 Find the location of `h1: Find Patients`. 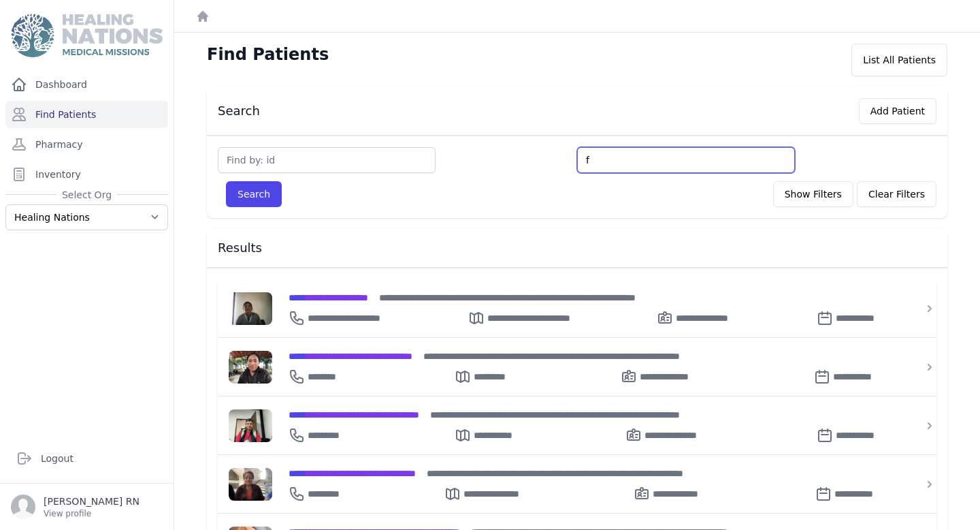

h1: Find Patients is located at coordinates (267, 55).